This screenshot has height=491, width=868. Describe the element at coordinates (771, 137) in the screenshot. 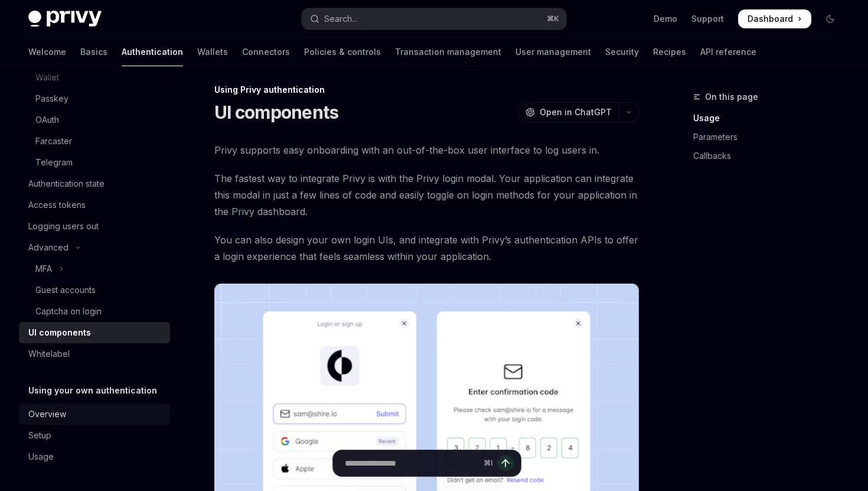

I see `a: Parameters` at that location.